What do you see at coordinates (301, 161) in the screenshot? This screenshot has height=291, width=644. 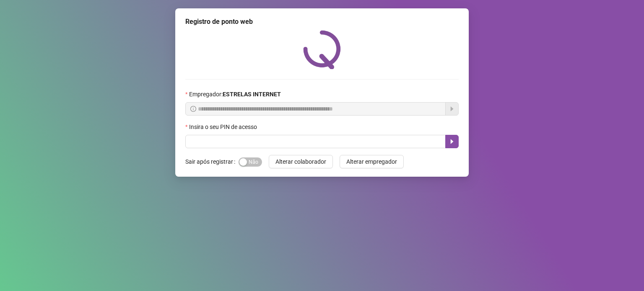 I see `button: Alterar colaborador` at bounding box center [301, 161].